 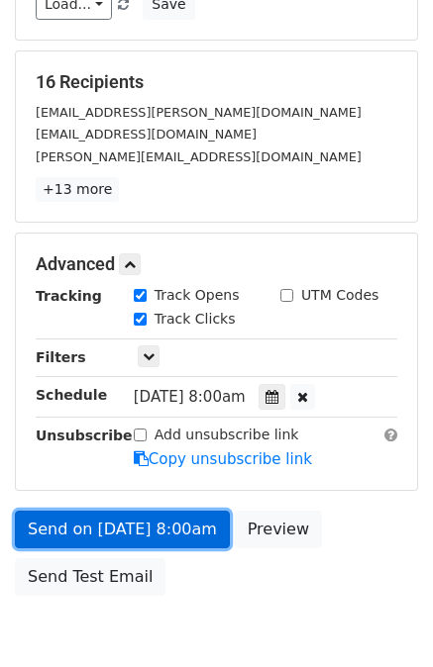 What do you see at coordinates (60, 357) in the screenshot?
I see `strong: Filters` at bounding box center [60, 357].